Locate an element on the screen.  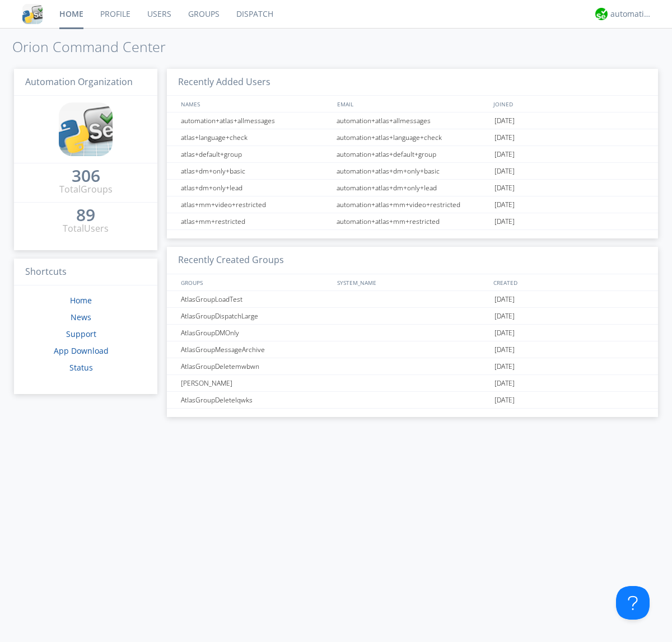
a: Home is located at coordinates (81, 300).